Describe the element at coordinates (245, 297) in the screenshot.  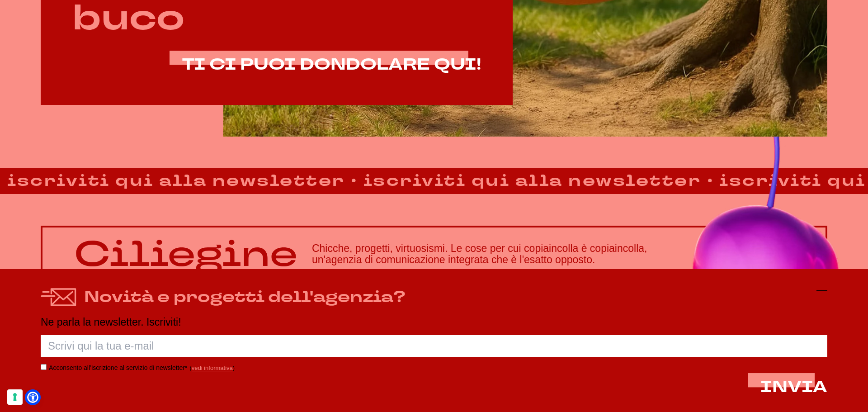
I see `h4: Novità e progetti dell'agenzia?` at that location.